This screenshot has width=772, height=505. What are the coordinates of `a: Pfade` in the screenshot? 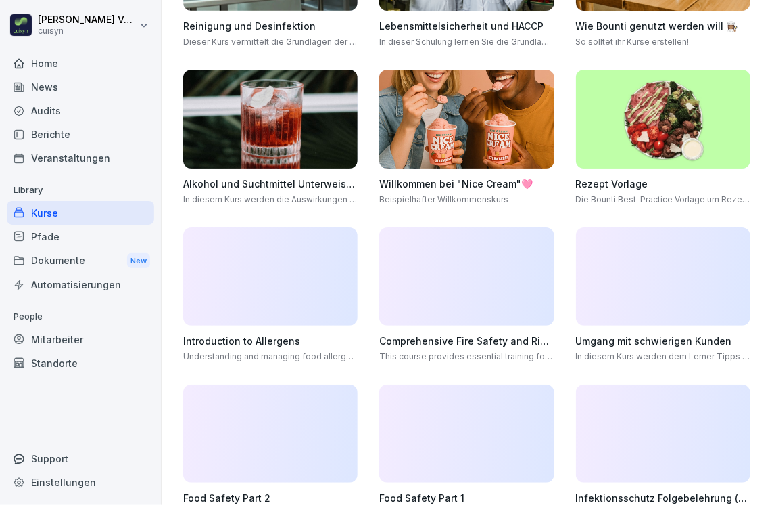 It's located at (80, 236).